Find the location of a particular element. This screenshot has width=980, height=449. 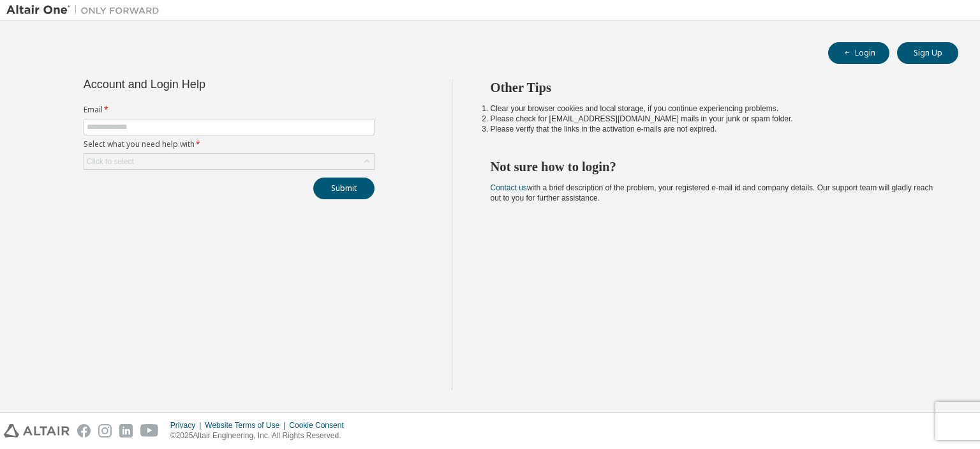

img: altair_logo.svg is located at coordinates (37, 431).